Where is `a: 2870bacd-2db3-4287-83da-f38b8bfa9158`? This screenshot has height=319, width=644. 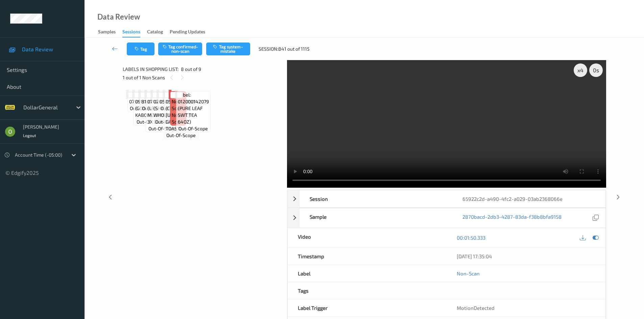 a: 2870bacd-2db3-4287-83da-f38b8bfa9158 is located at coordinates (512, 218).